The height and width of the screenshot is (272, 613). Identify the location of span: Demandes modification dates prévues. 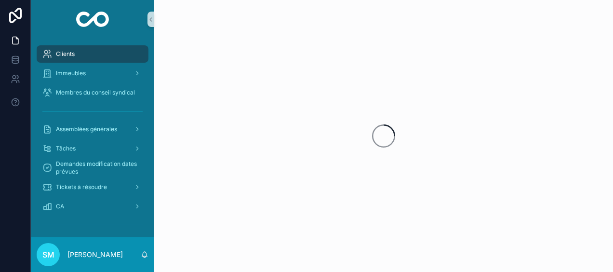
(97, 168).